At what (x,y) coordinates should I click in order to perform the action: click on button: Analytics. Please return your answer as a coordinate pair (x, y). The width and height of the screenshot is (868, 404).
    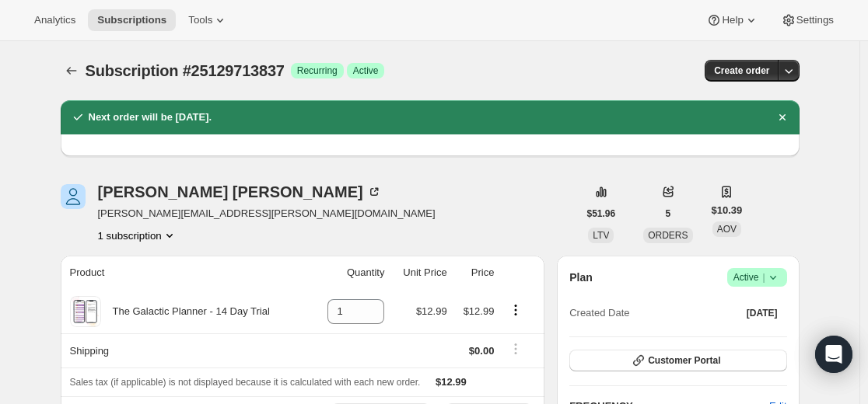
    Looking at the image, I should click on (54, 20).